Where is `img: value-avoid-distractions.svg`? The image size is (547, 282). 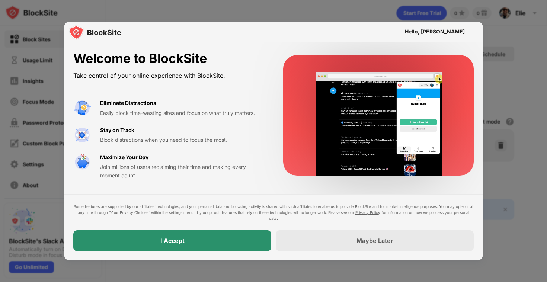
img: value-avoid-distractions.svg is located at coordinates (82, 108).